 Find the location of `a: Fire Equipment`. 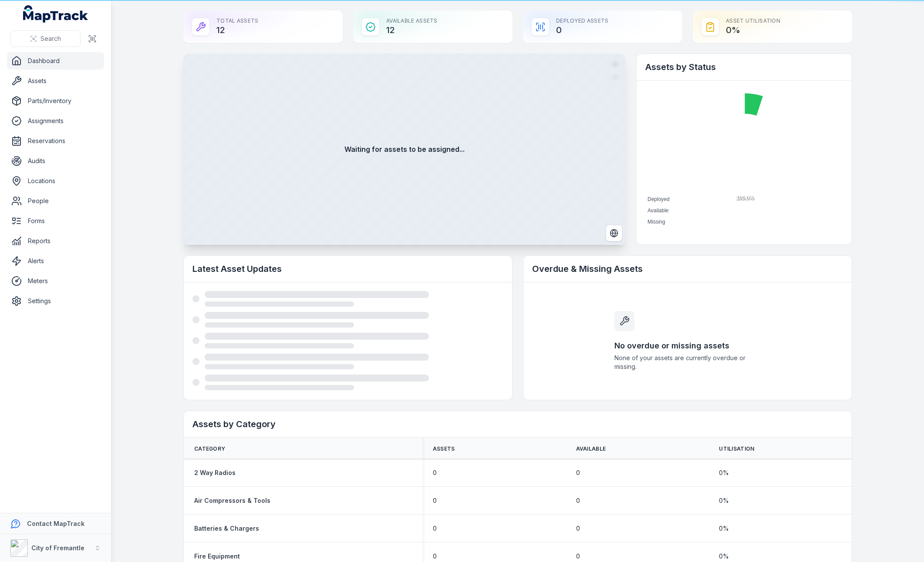

a: Fire Equipment is located at coordinates (217, 556).